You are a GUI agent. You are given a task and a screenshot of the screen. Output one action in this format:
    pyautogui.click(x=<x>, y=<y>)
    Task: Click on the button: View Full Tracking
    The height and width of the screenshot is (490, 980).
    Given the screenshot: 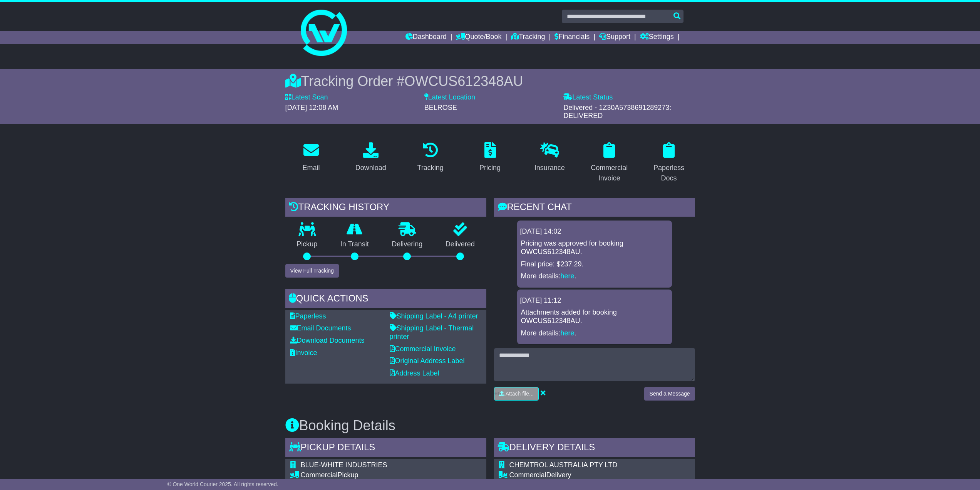 What is the action you would take?
    pyautogui.click(x=312, y=270)
    